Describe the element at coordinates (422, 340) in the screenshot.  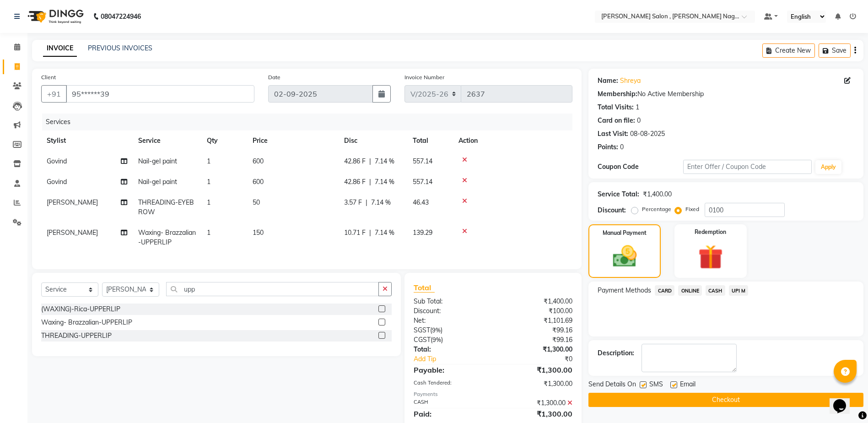
I see `span: CGST` at that location.